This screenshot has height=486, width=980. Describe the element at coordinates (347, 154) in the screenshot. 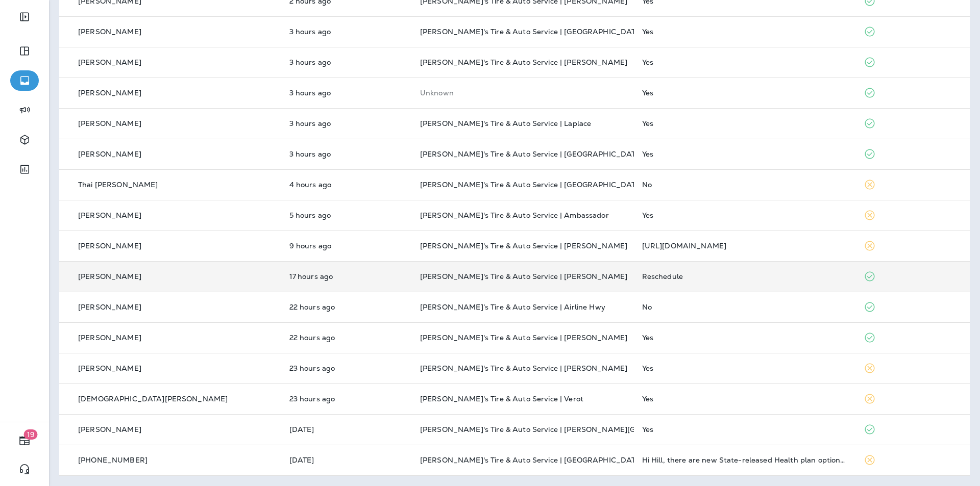

I see `p: Aug 25, 2025 07:47 AM` at that location.